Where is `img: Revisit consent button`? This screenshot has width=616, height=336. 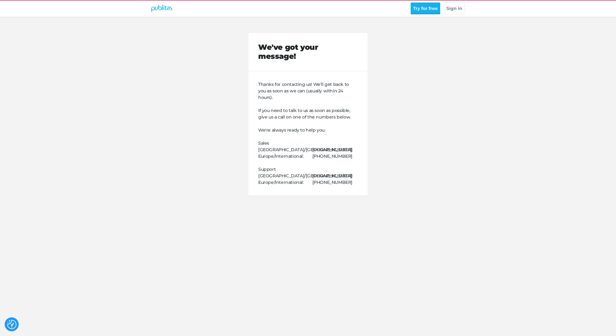 img: Revisit consent button is located at coordinates (12, 325).